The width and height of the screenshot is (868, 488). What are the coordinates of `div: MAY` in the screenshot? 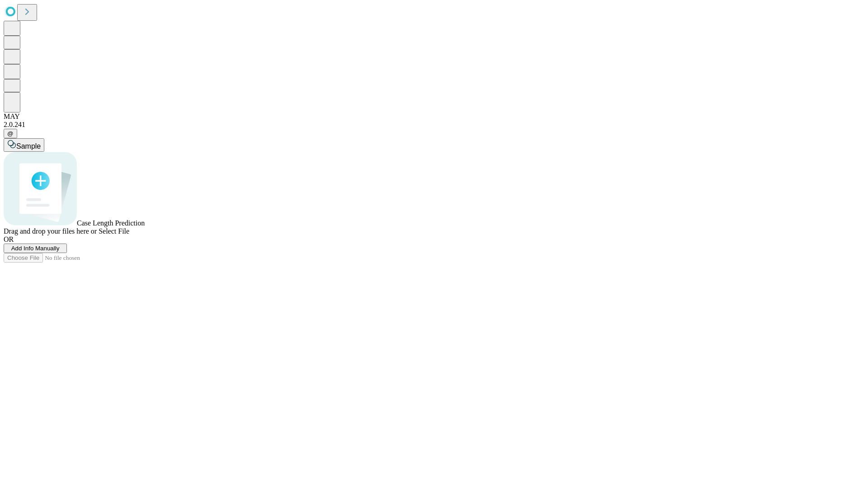 It's located at (434, 117).